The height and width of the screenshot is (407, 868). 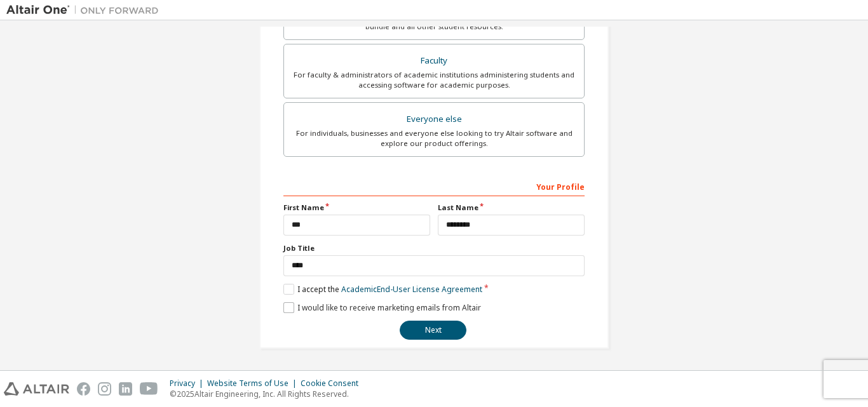 I want to click on img: instagram.svg, so click(x=104, y=388).